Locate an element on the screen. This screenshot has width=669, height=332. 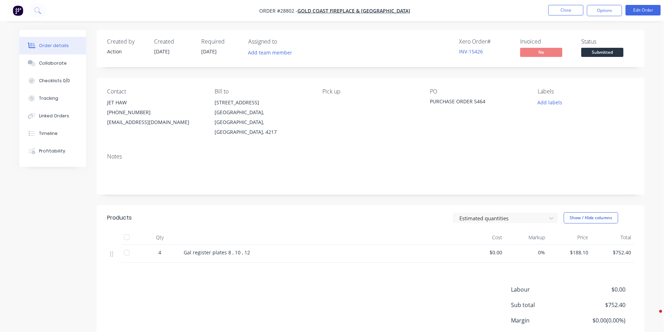
span: Order #28802 - is located at coordinates (278, 11).